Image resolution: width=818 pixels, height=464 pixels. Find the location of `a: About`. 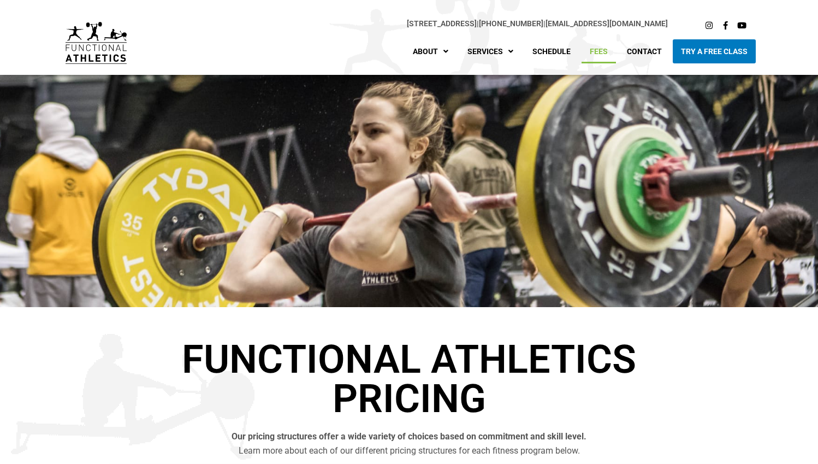

a: About is located at coordinates (430, 51).